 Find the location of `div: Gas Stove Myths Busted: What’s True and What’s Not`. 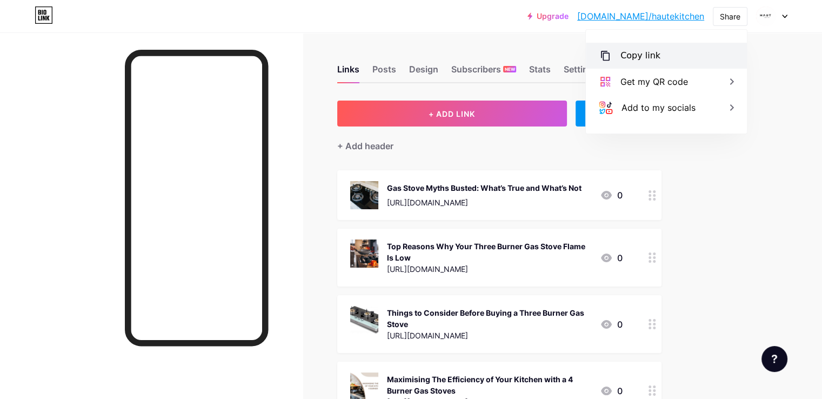

div: Gas Stove Myths Busted: What’s True and What’s Not is located at coordinates (484, 188).